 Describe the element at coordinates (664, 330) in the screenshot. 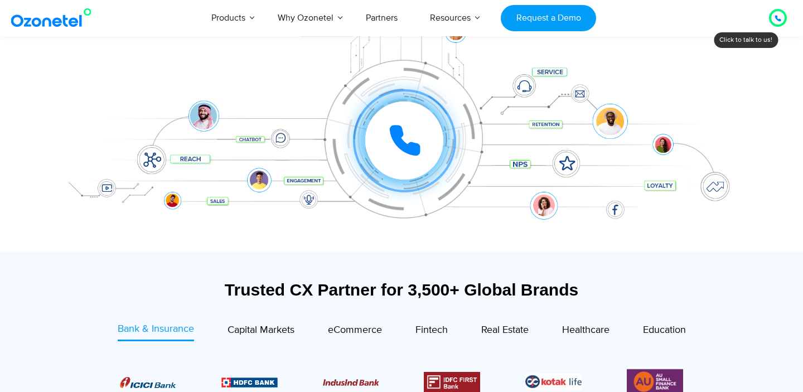

I see `span: Education` at that location.